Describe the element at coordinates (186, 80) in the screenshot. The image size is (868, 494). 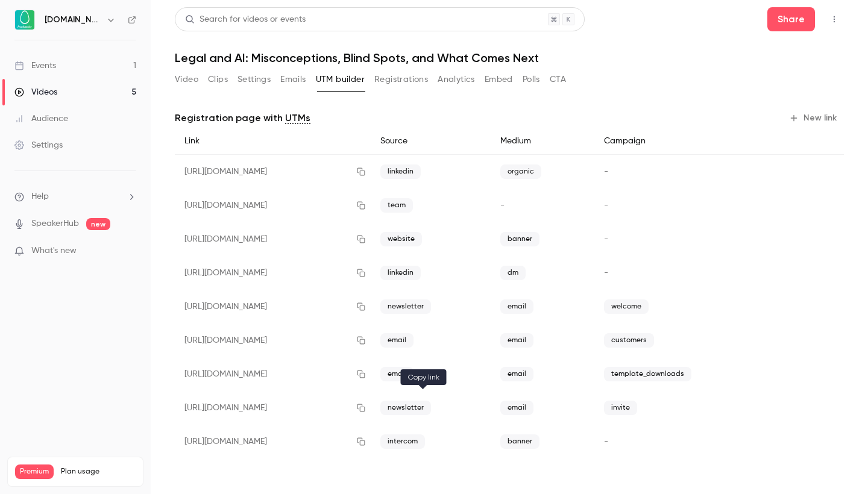
I see `button: Video` at that location.